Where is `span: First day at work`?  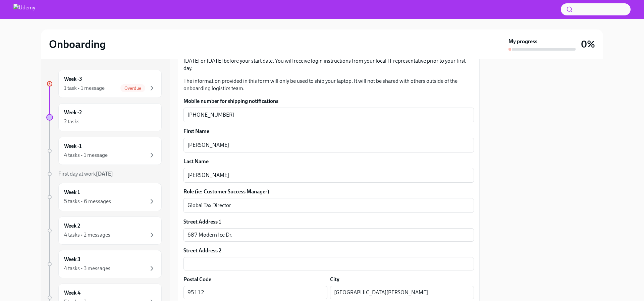
span: First day at work is located at coordinates (85, 173).